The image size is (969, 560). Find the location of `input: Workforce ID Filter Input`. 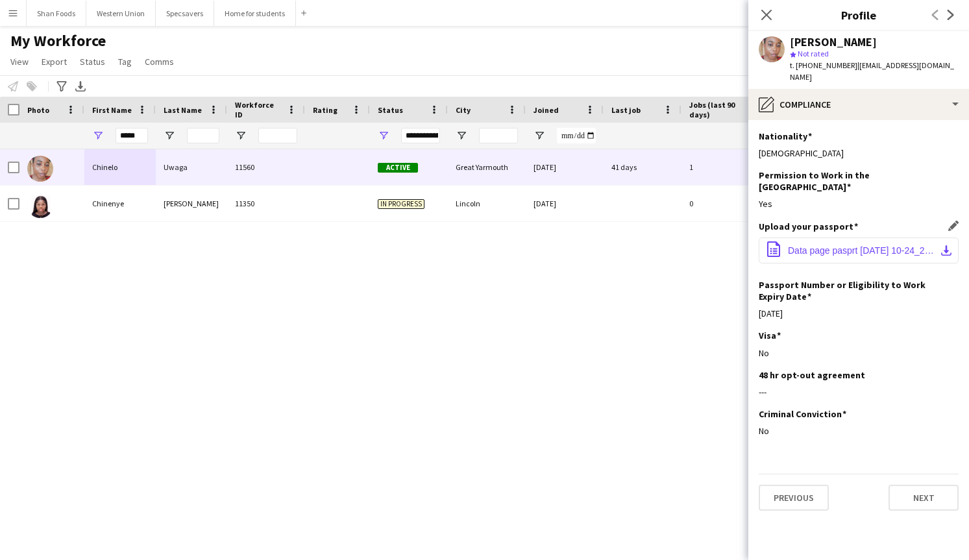

input: Workforce ID Filter Input is located at coordinates (278, 136).